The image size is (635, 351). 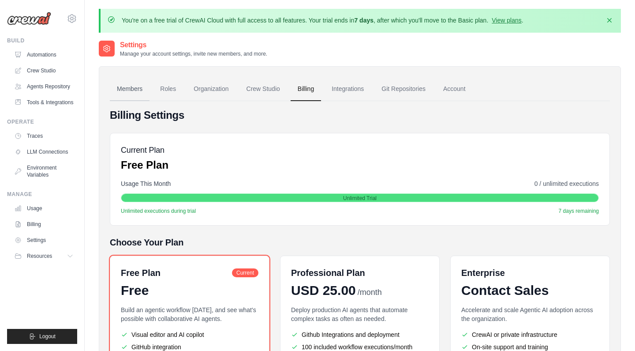 I want to click on img: Logo, so click(x=29, y=19).